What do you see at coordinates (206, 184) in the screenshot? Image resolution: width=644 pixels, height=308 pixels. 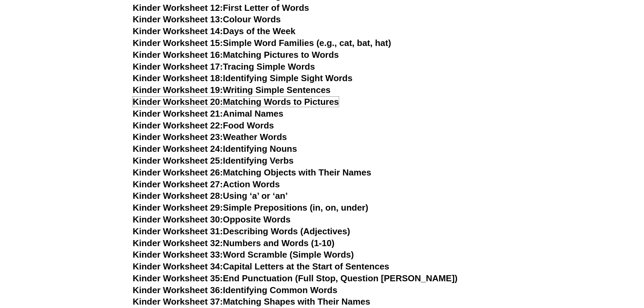 I see `a: Kinder Worksheet 27:Action Words` at bounding box center [206, 184].